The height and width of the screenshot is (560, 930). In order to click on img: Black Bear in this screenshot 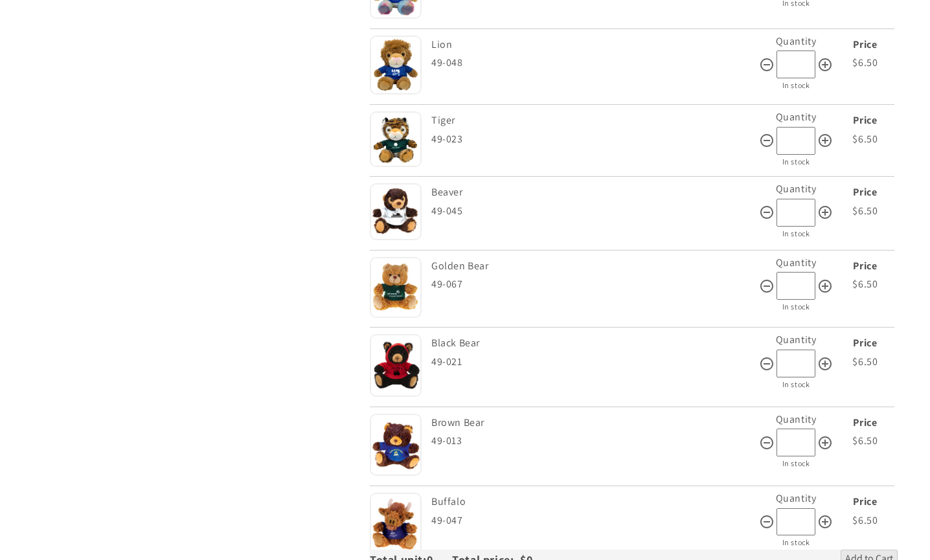, I will do `click(396, 365)`.